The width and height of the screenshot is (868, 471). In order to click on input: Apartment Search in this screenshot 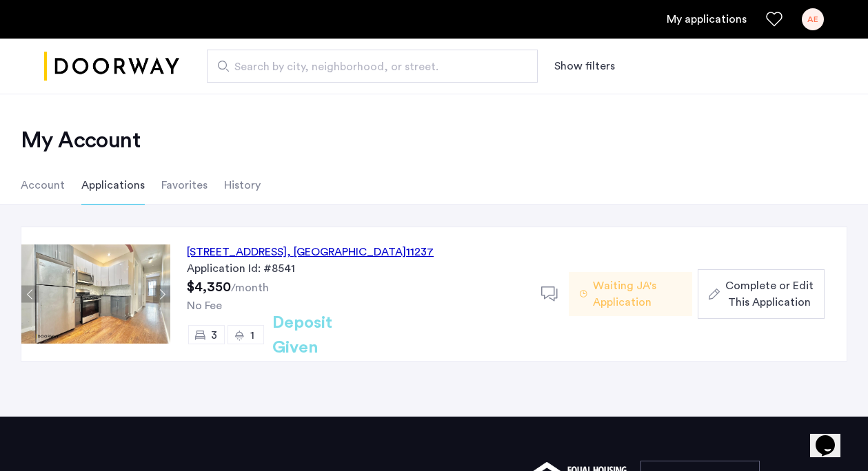, I will do `click(372, 66)`.